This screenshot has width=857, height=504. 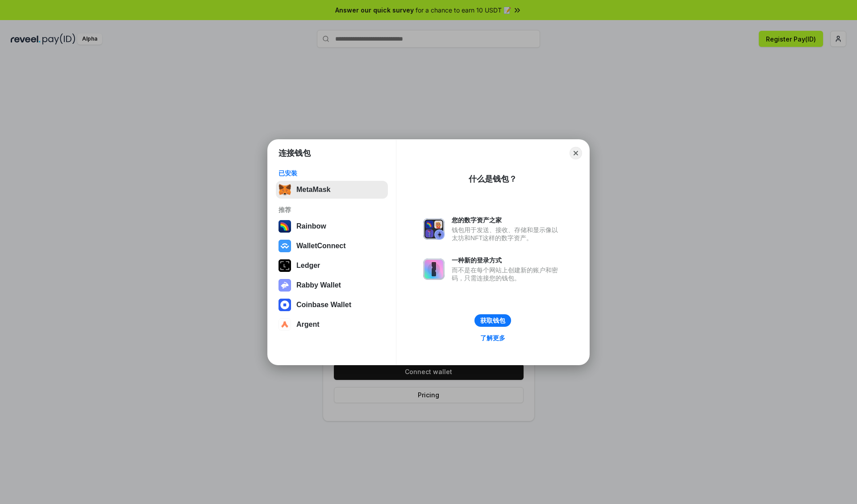 What do you see at coordinates (332, 210) in the screenshot?
I see `div: 推荐` at bounding box center [332, 210].